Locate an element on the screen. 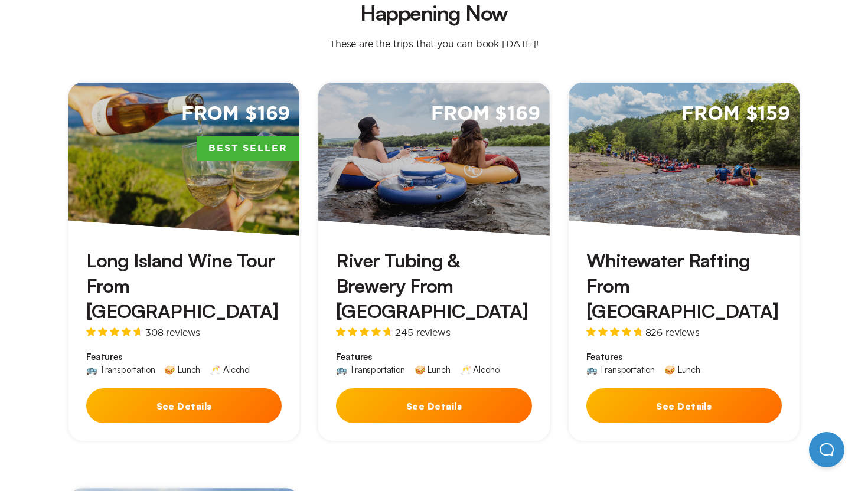 The width and height of the screenshot is (868, 491). span: 308 reviews is located at coordinates (172, 332).